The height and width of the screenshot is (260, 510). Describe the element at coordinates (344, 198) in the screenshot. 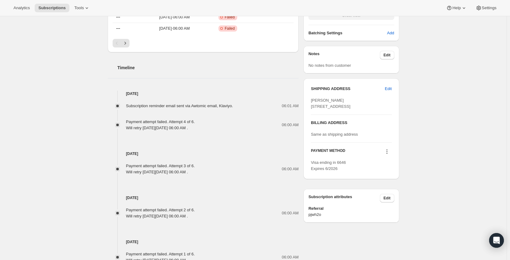

I see `h3: Subscription attributes` at that location.